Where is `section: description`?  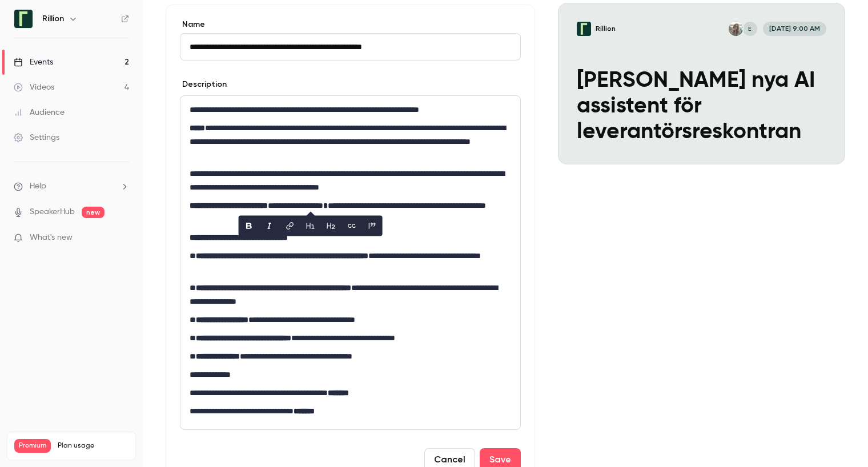 section: description is located at coordinates (350, 263).